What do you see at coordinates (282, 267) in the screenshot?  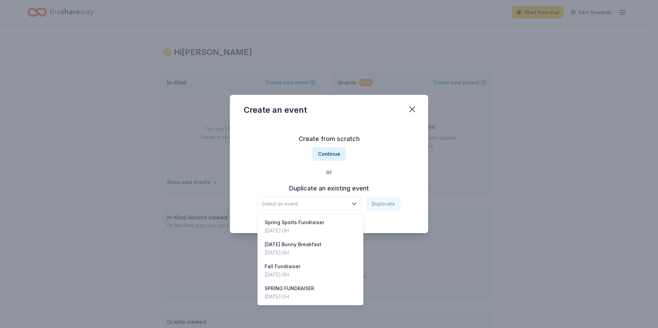 I see `div: Fall Fundraiser` at bounding box center [282, 267].